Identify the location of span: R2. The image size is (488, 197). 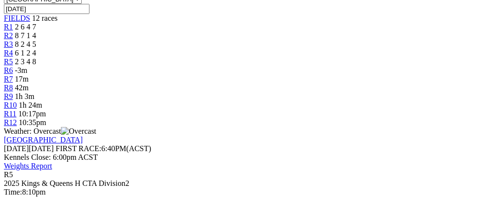
(8, 35).